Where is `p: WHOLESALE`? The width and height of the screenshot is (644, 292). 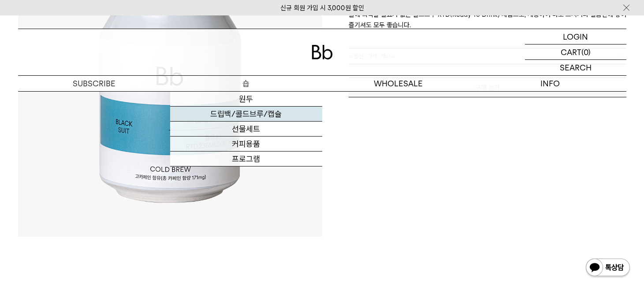
p: WHOLESALE is located at coordinates (398, 83).